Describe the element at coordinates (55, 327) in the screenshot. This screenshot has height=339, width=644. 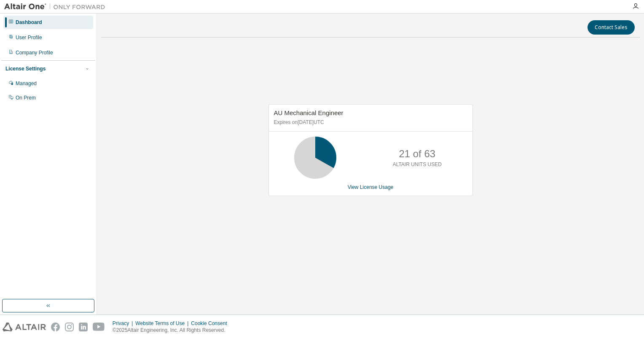
I see `img: facebook.svg` at that location.